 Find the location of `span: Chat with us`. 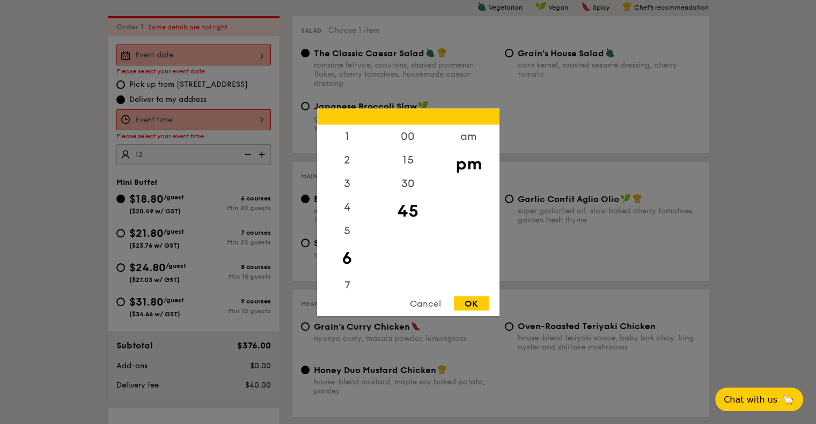

span: Chat with us is located at coordinates (750, 400).